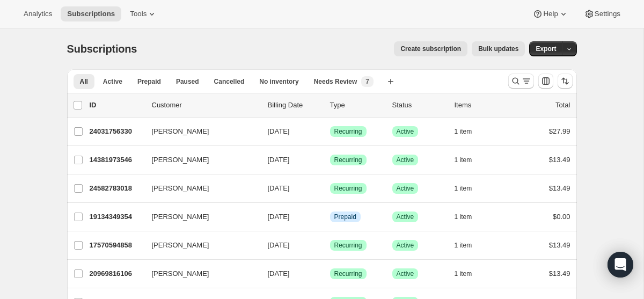 Image resolution: width=644 pixels, height=299 pixels. I want to click on button: Export, so click(546, 49).